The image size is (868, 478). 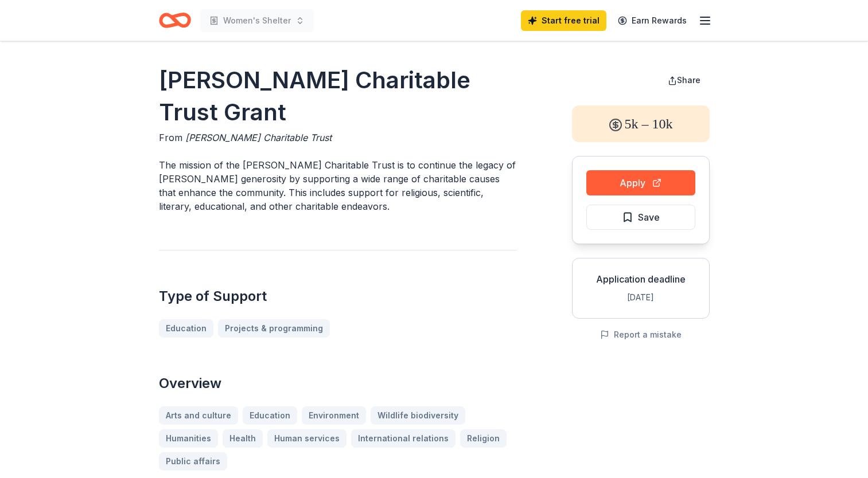 I want to click on div: Application deadline, so click(x=641, y=279).